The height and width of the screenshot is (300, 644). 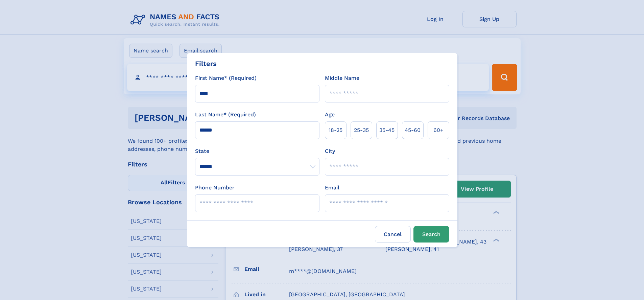 I want to click on label: Age, so click(x=330, y=115).